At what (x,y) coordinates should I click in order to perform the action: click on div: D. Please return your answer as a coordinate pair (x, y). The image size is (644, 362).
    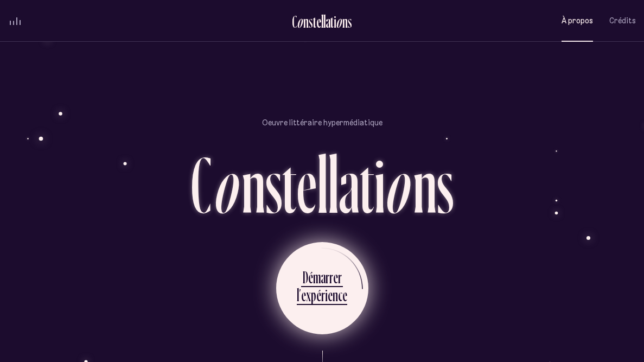
    Looking at the image, I should click on (306, 277).